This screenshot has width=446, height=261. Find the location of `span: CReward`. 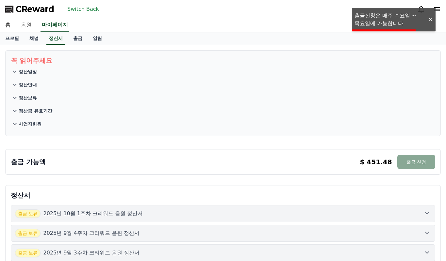

span: CReward is located at coordinates (35, 9).